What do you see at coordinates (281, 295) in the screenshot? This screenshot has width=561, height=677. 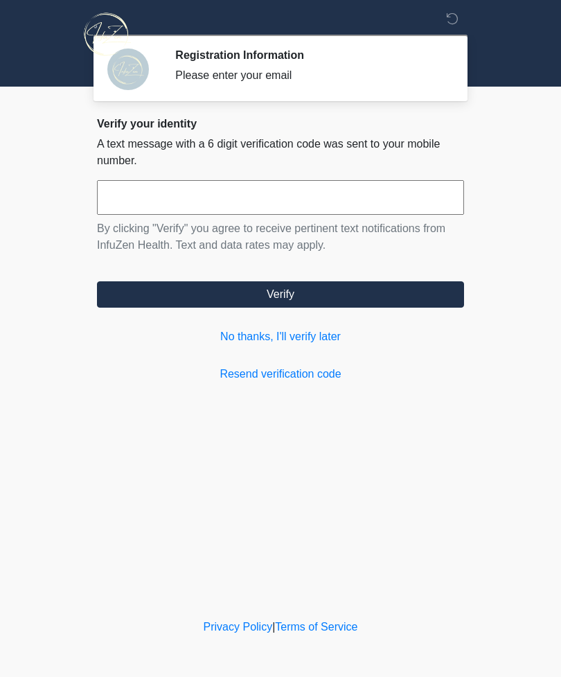 I see `button: Verify` at bounding box center [281, 295].